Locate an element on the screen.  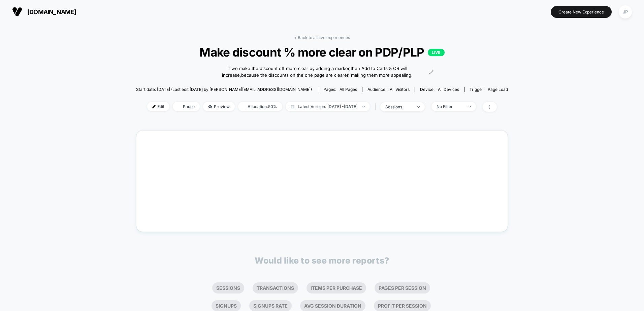
div: Trigger: is located at coordinates (489, 89).